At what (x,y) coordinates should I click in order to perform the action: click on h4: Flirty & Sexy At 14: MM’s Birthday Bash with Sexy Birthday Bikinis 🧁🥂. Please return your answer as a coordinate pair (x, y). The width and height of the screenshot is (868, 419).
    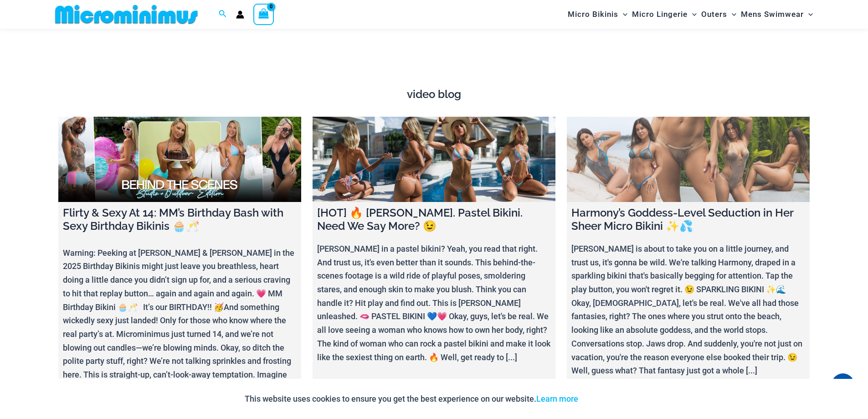
    Looking at the image, I should click on (179, 220).